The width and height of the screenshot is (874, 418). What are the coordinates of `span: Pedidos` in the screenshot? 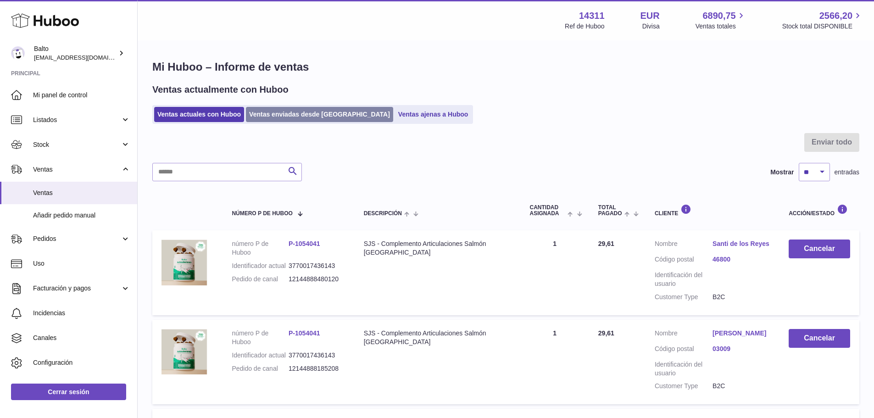 It's located at (77, 238).